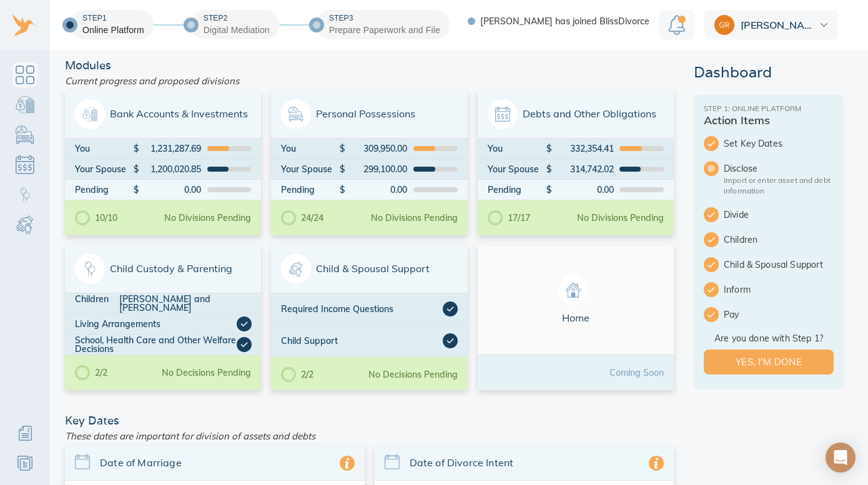  I want to click on a: Additional Information, so click(25, 433).